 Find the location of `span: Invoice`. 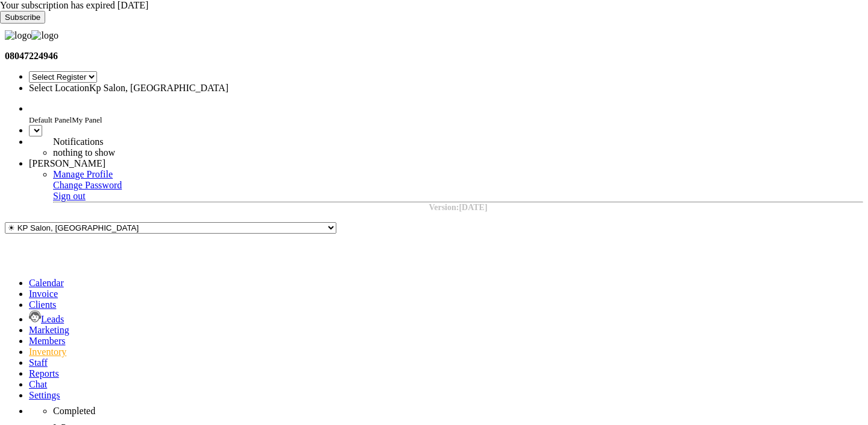

span: Invoice is located at coordinates (43, 293).